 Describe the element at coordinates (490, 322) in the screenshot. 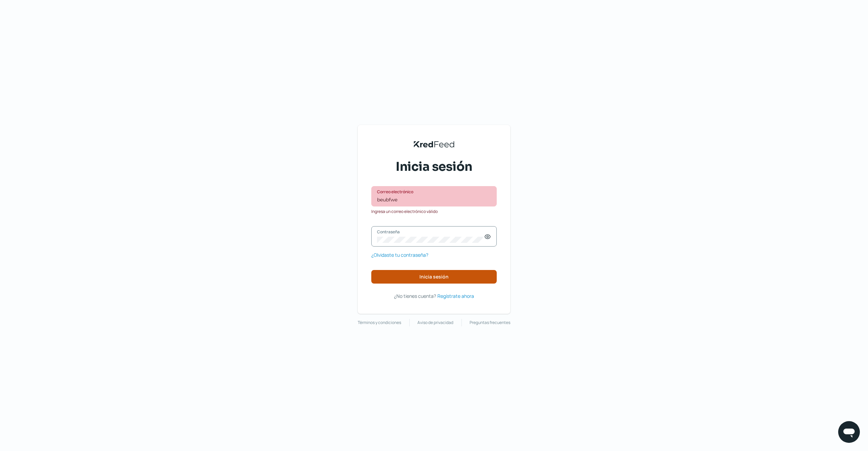

I see `a: Preguntas frecuentes` at that location.